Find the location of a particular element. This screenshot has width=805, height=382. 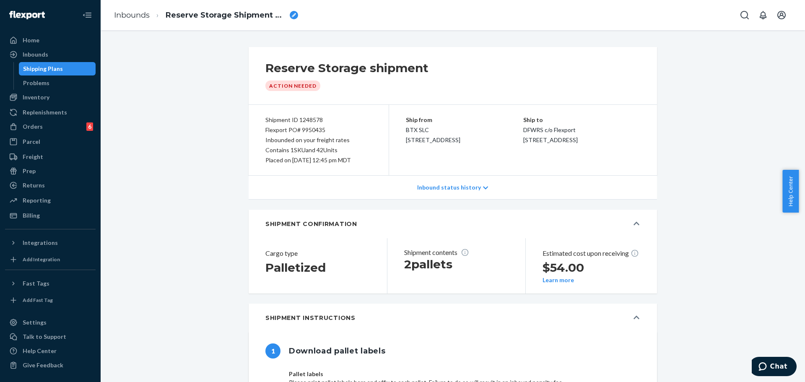

button: Open Search Box is located at coordinates (744, 15).